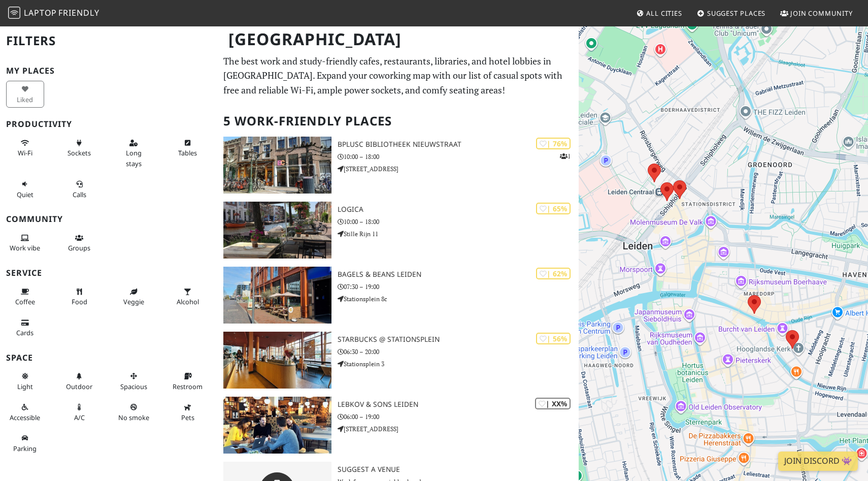 Image resolution: width=868 pixels, height=481 pixels. What do you see at coordinates (398, 75) in the screenshot?
I see `p: The best work and study-friendly cafes, restaurants, libraries, and hotel lobbies in [GEOGRAPHIC_...` at bounding box center [398, 75].